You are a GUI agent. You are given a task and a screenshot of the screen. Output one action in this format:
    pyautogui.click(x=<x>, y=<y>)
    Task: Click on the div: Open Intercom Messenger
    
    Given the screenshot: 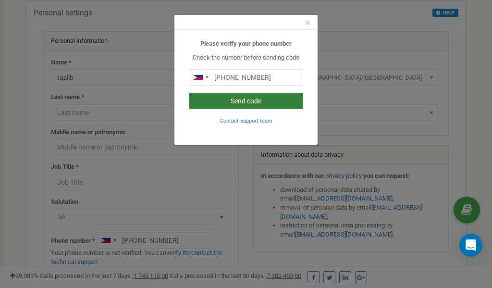 What is the action you would take?
    pyautogui.click(x=471, y=245)
    